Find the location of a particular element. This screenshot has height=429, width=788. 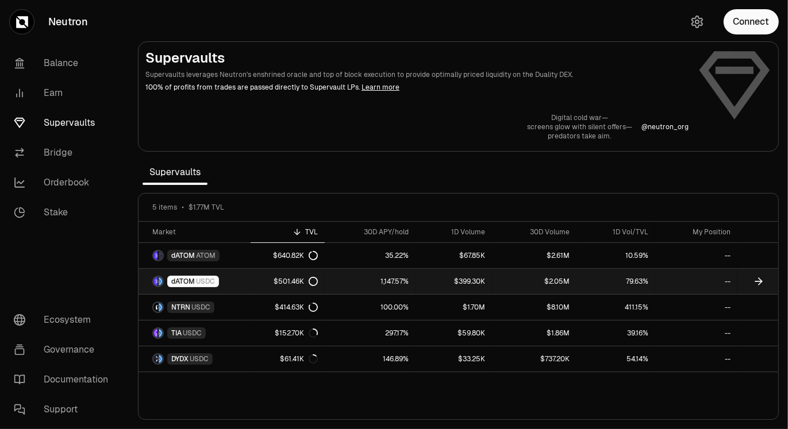

a: $8.10M is located at coordinates (535, 307).